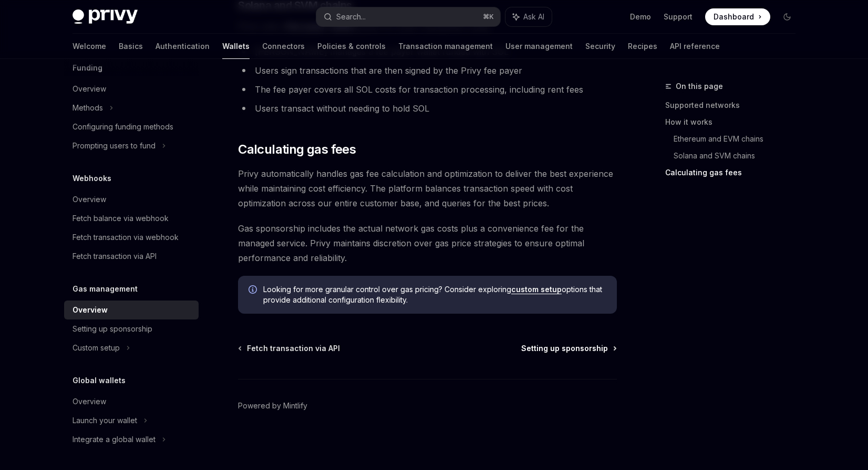 Image resolution: width=868 pixels, height=470 pixels. What do you see at coordinates (428, 89) in the screenshot?
I see `li: The fee payer covers all SOL costs for transaction processing, including rent fees` at bounding box center [428, 89].